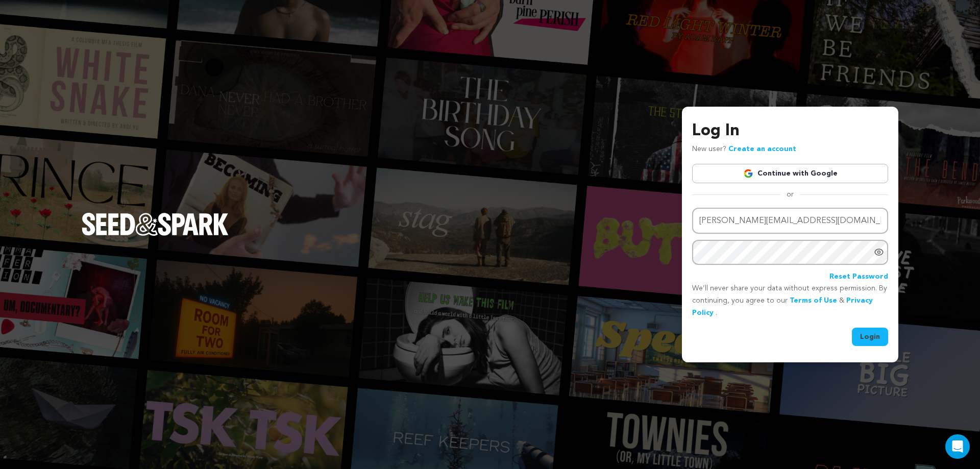  I want to click on a: Terms of Use, so click(813, 300).